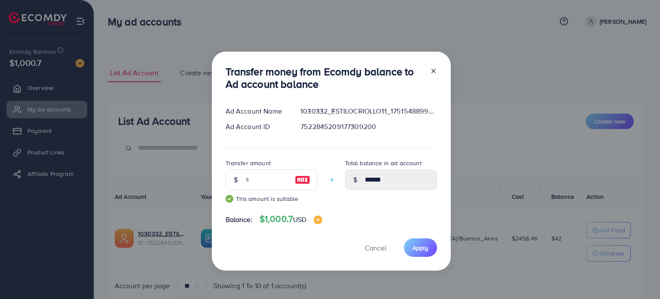 The height and width of the screenshot is (299, 660). I want to click on span: Apply, so click(421, 248).